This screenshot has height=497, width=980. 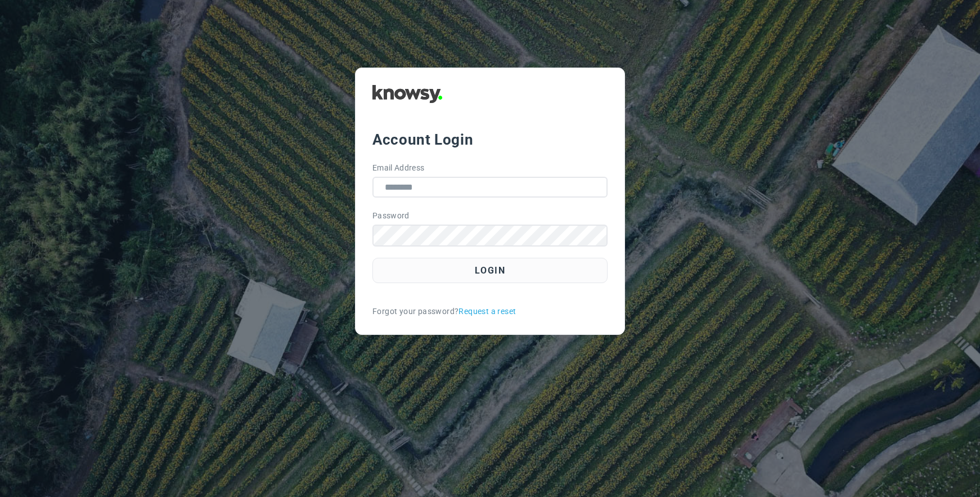 What do you see at coordinates (490, 311) in the screenshot?
I see `div: Forgot your password?` at bounding box center [490, 311].